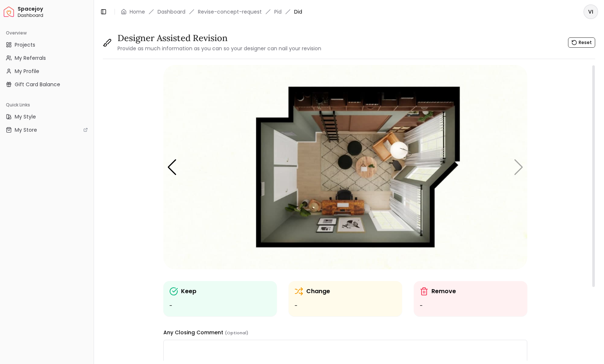 The height and width of the screenshot is (364, 604). Describe the element at coordinates (9, 12) in the screenshot. I see `a: Spacejoy` at that location.